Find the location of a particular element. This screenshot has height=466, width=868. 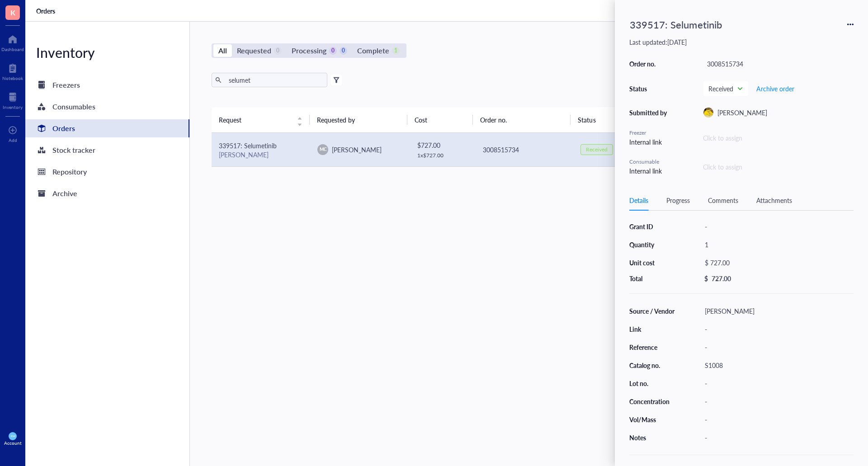

th: Cost is located at coordinates (440, 120).